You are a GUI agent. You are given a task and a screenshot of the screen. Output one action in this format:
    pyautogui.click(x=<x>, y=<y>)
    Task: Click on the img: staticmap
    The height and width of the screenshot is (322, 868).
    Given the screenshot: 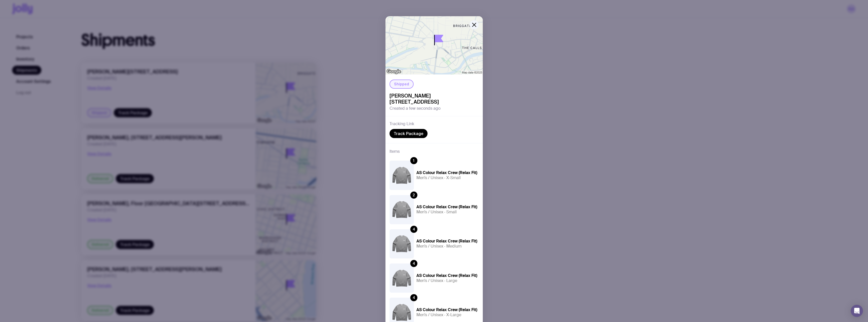 What is the action you would take?
    pyautogui.click(x=434, y=45)
    